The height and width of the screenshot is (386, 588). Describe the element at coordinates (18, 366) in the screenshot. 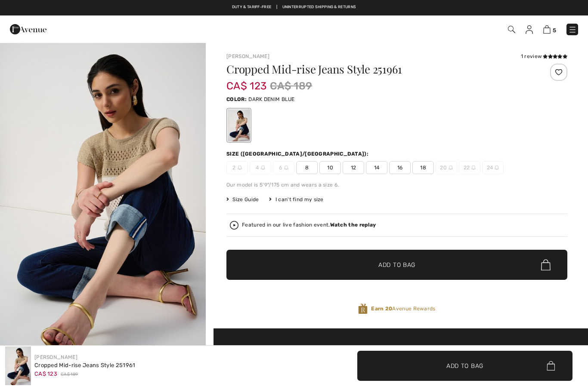

I see `img: Cropped Mid-Rise Jeans Style 251961` at that location.